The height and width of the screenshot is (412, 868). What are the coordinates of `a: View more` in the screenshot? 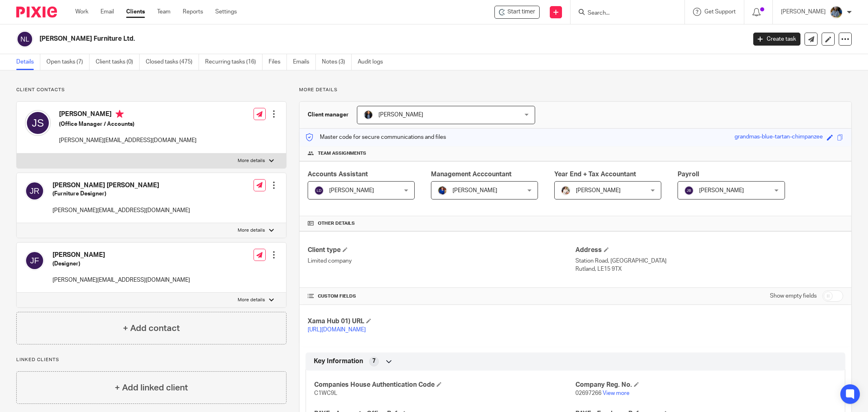 It's located at (616, 394).